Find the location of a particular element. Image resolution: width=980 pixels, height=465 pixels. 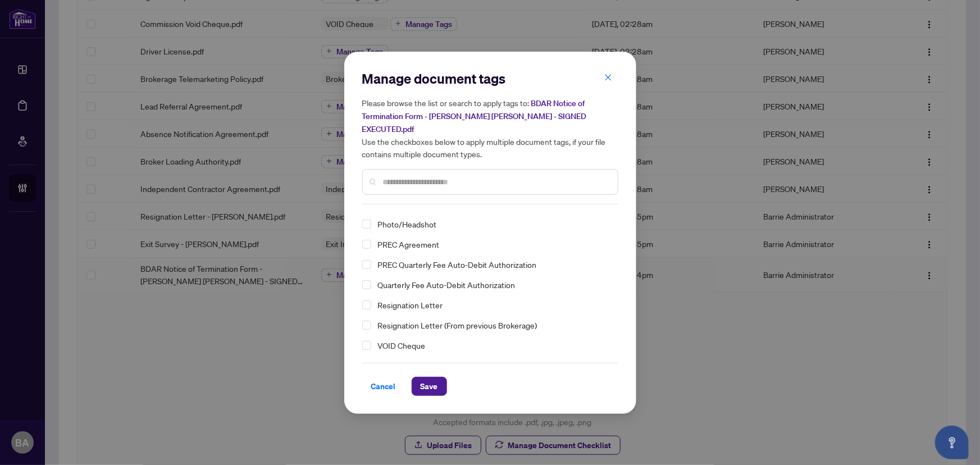

button: Cancel is located at coordinates (383, 386).